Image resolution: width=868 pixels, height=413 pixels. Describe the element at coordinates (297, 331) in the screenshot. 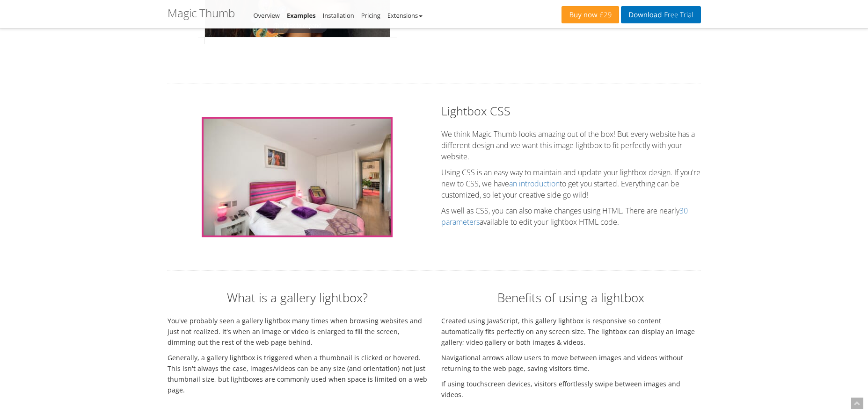

I see `p: You've probably seen a gallery lightbox many times when browsing websites and just not realized. ...` at that location.